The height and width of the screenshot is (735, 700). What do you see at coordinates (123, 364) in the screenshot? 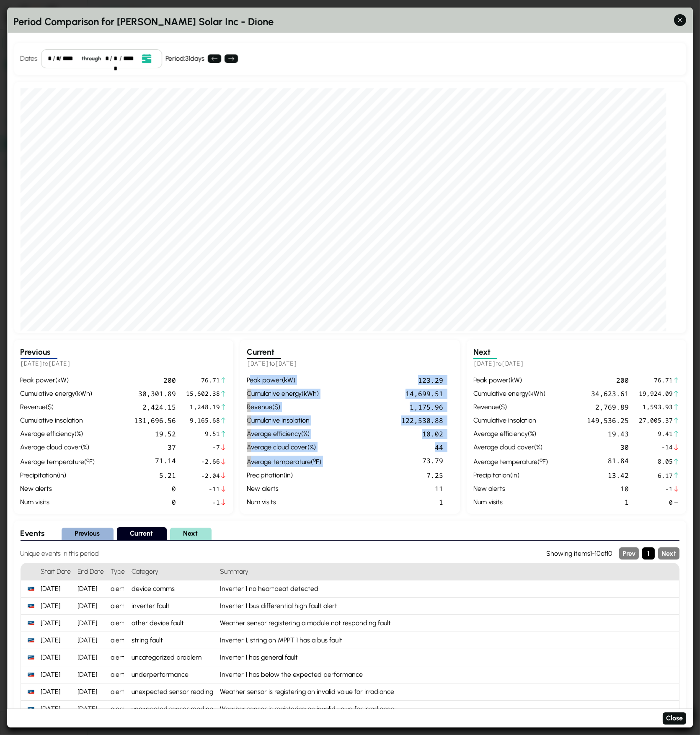
I see `h5: to` at bounding box center [123, 364].